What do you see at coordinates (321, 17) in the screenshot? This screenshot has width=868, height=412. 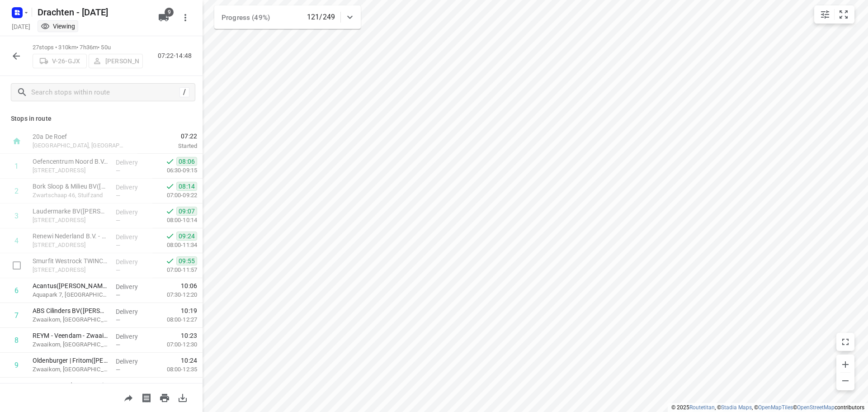 I see `p: 121/249` at bounding box center [321, 17].